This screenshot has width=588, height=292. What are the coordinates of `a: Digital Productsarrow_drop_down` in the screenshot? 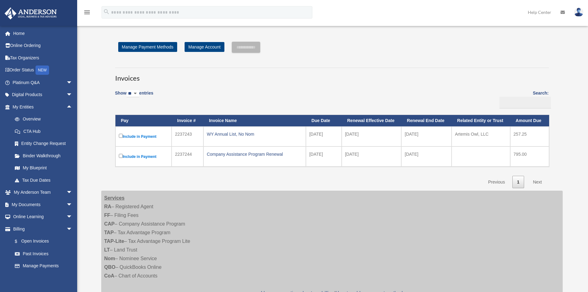 It's located at (43, 95).